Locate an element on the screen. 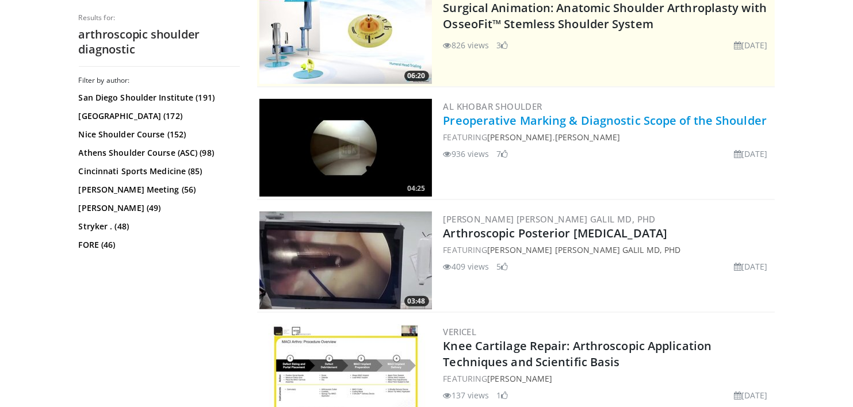 The height and width of the screenshot is (407, 853). div: FEATURING , is located at coordinates (608, 137).